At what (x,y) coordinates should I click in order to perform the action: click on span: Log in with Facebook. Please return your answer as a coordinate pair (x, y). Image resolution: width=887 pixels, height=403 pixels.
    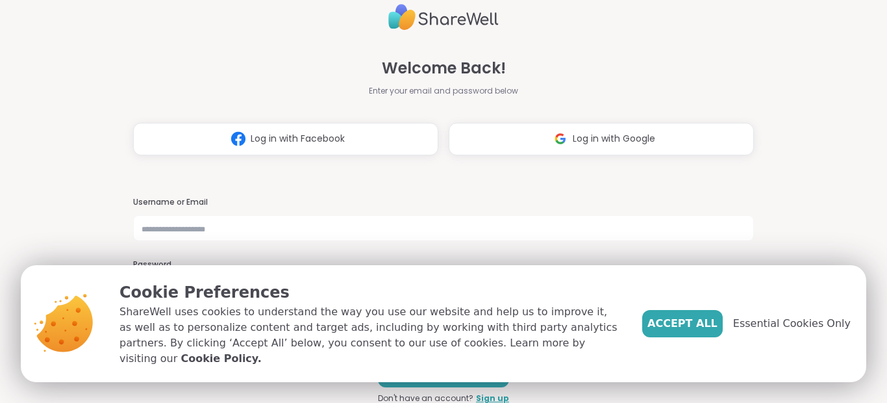
    Looking at the image, I should click on (298, 138).